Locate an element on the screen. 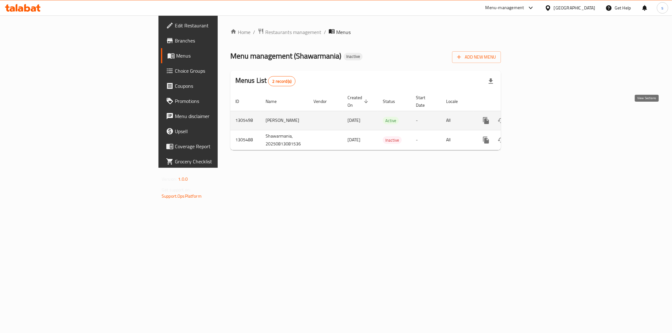 The height and width of the screenshot is (333, 672). a: Coverage Report is located at coordinates (216, 146).